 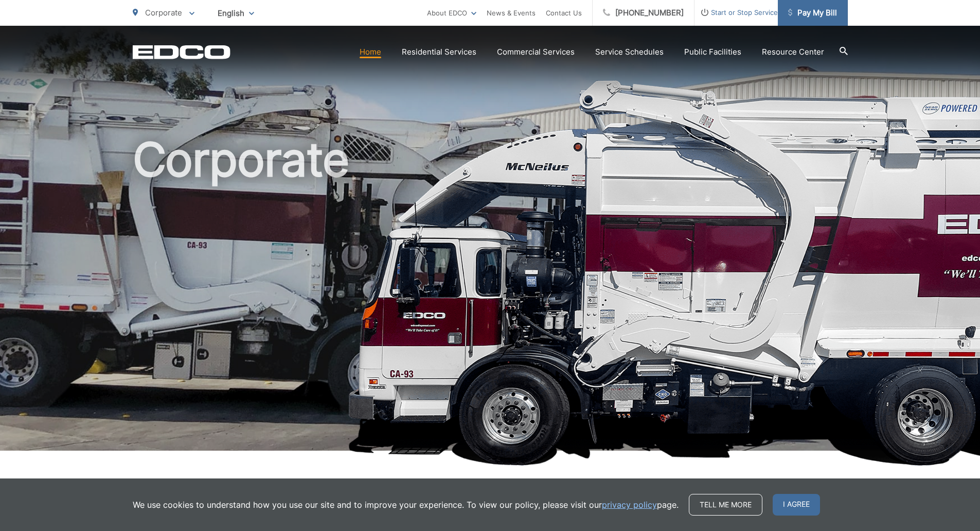 What do you see at coordinates (511, 13) in the screenshot?
I see `a: News & Events` at bounding box center [511, 13].